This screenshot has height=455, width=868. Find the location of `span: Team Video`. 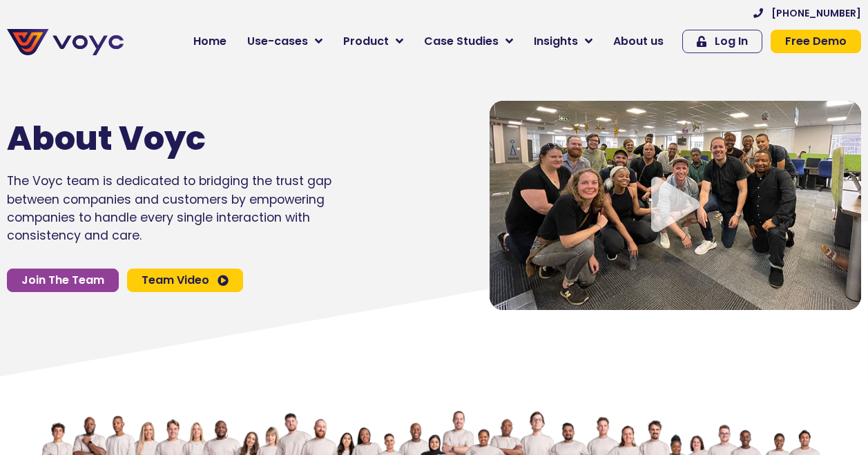

span: Team Video is located at coordinates (175, 280).